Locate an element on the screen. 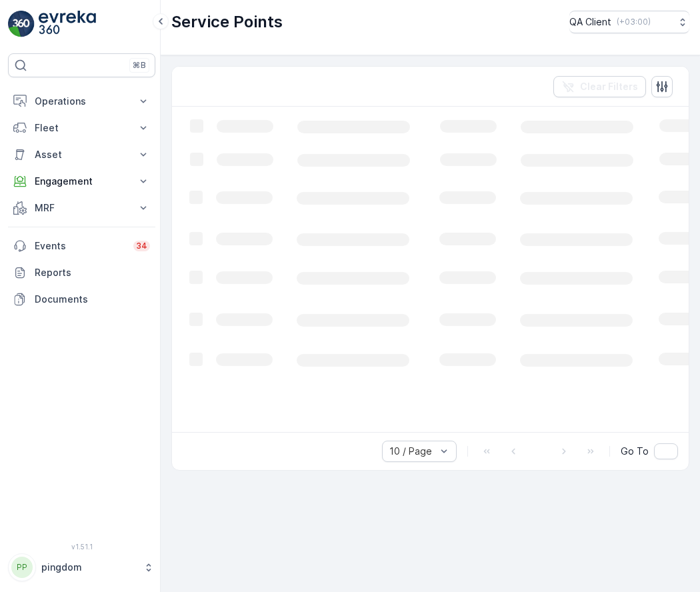  div: PP is located at coordinates (22, 567).